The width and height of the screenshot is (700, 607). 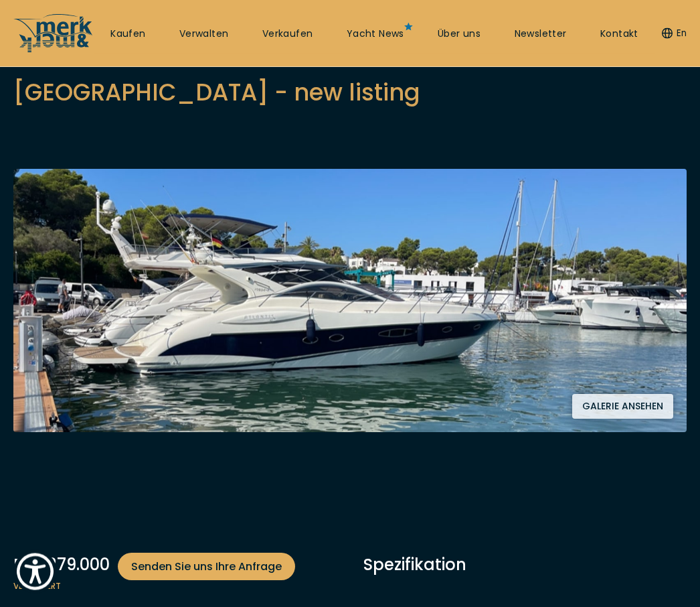 What do you see at coordinates (623, 407) in the screenshot?
I see `button: Galerie ansehen` at bounding box center [623, 407].